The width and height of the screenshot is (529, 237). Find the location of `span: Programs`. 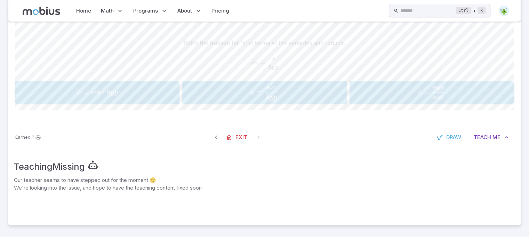

span: Programs is located at coordinates (145, 11).